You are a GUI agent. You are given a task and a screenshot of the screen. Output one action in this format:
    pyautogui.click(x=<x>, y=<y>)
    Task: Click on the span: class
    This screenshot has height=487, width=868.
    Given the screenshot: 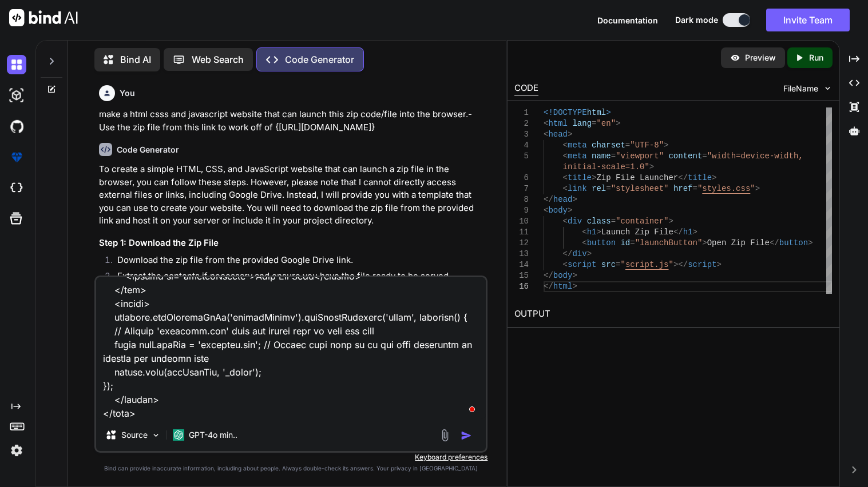 What is the action you would take?
    pyautogui.click(x=599, y=221)
    